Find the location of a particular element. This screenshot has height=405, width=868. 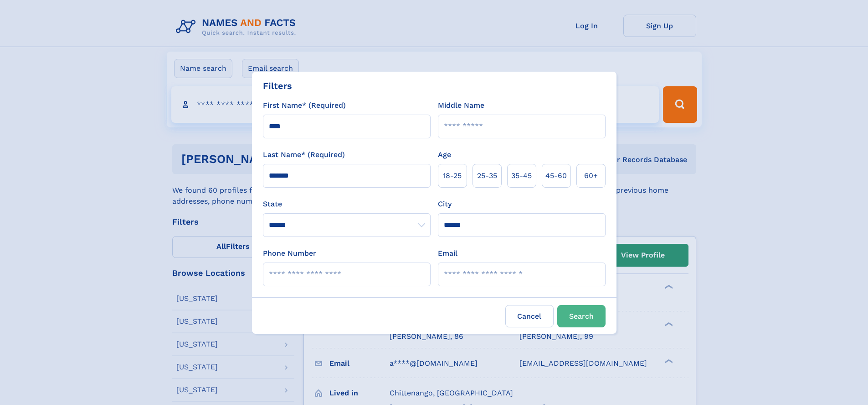

label: City is located at coordinates (445, 204).